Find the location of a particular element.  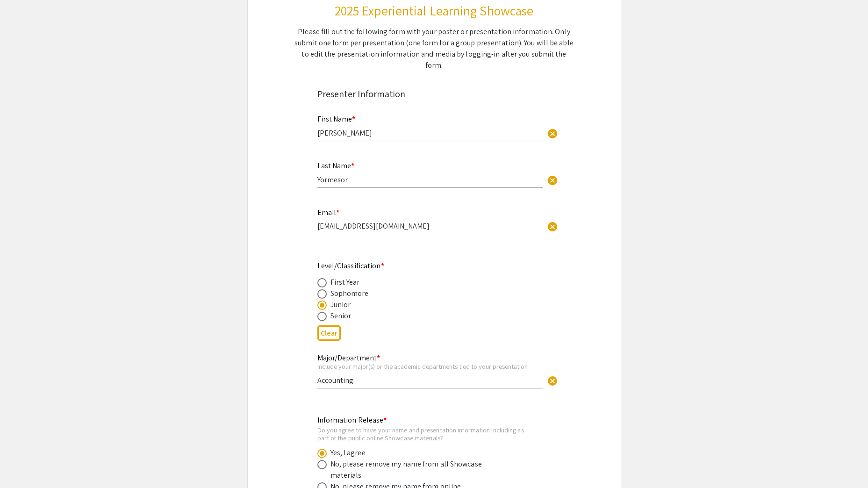

div: Include your major(s) or the academic departments tied to your presentation is located at coordinates (430, 366).